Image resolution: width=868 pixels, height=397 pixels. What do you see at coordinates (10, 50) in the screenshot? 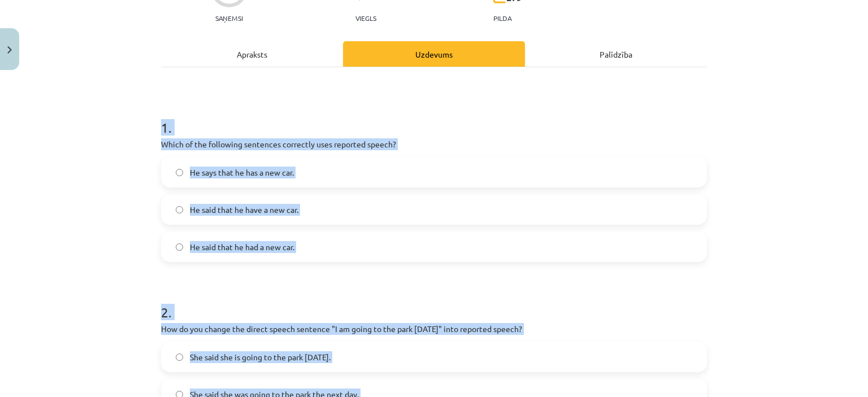
I see `img: icon-close-lesson-0947bae3869378f0d4975bcd49f059093ad1ed9edebbc8119c70593378902aed.svg` at bounding box center [10, 50].